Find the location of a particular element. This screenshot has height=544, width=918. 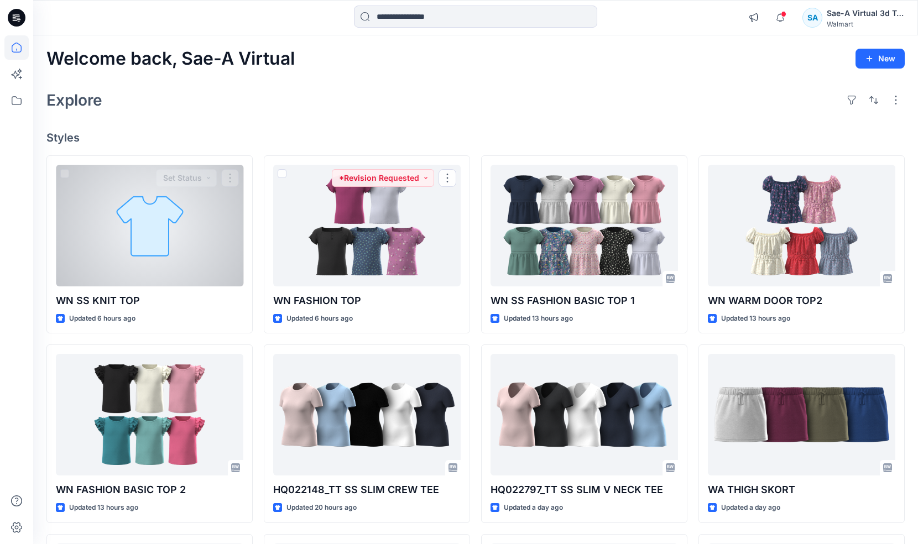

h2: Explore is located at coordinates (74, 100).